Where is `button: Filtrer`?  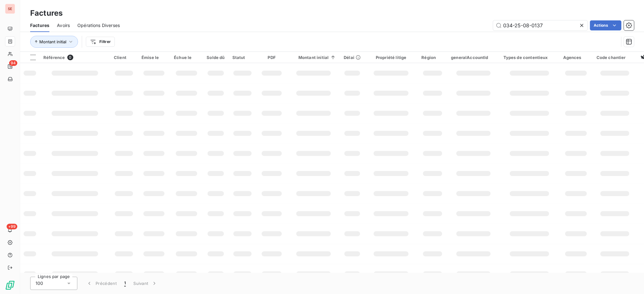
button: Filtrer is located at coordinates (100, 42).